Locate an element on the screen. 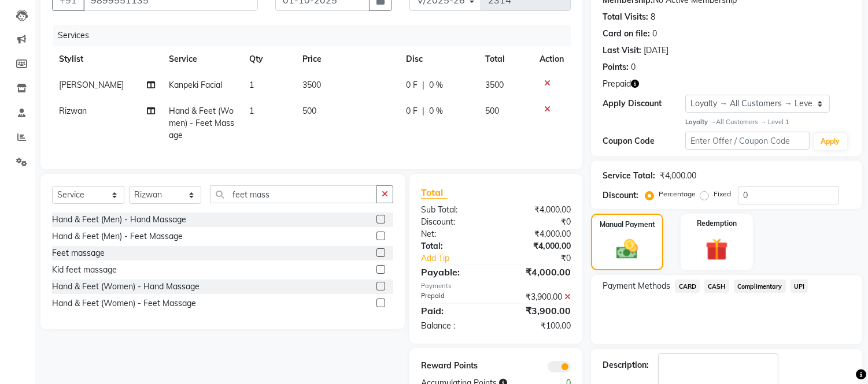 This screenshot has width=868, height=384. div: Total: is located at coordinates (454, 246).